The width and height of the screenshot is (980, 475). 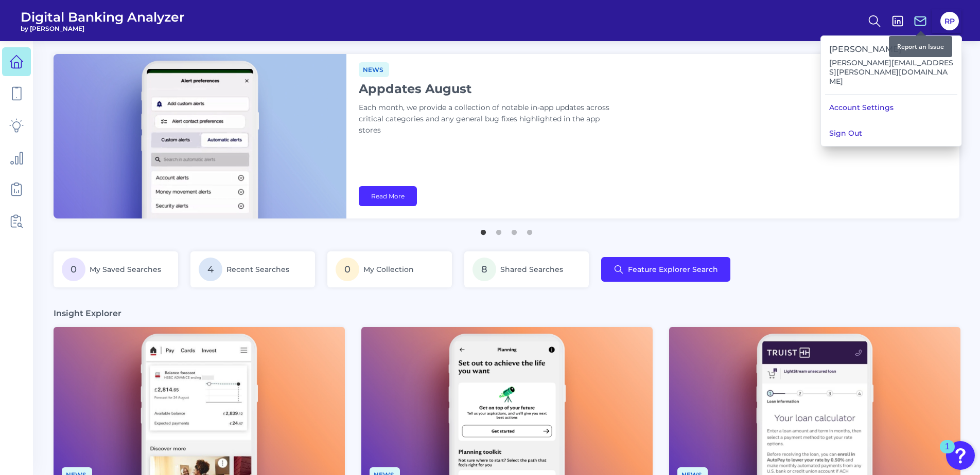 I want to click on button: RP, so click(x=950, y=21).